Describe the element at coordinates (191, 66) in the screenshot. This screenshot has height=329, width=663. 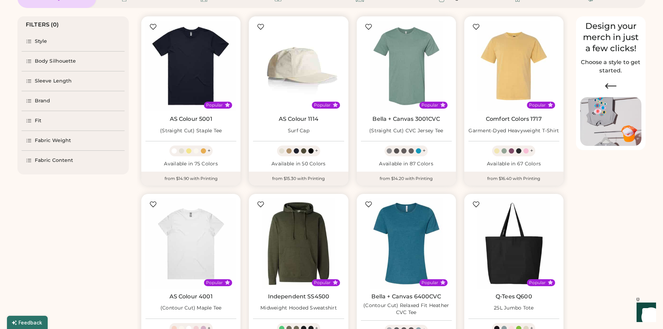
I see `img: AS Colour 5001 (Straight Cut) Staple Tee` at that location.